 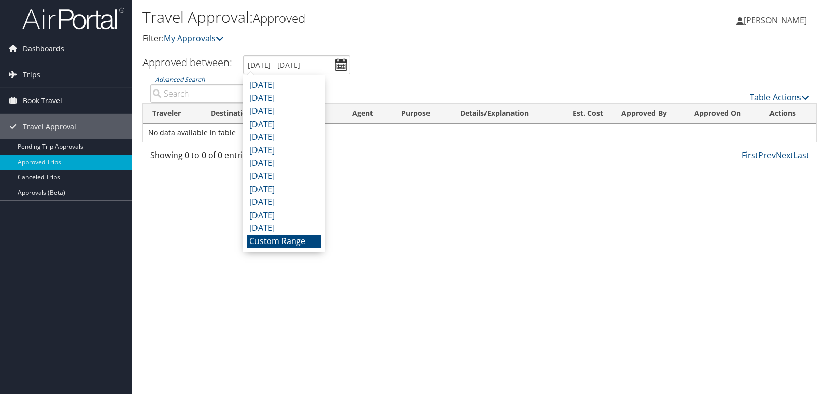 What do you see at coordinates (42, 101) in the screenshot?
I see `span: Book Travel` at bounding box center [42, 101].